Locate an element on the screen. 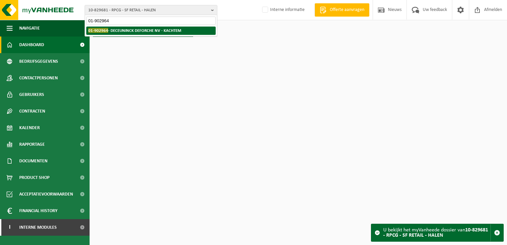 Image resolution: width=507 pixels, height=245 pixels. input: Zoeken naar gekoppelde vestigingen is located at coordinates (151, 21).